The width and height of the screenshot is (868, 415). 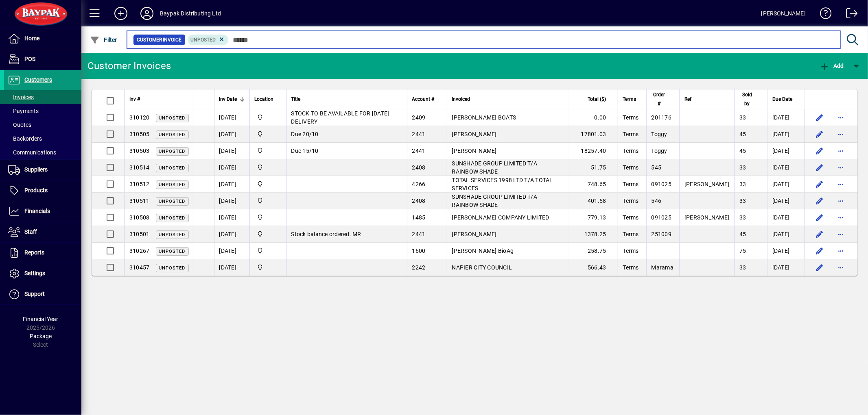 What do you see at coordinates (43, 191) in the screenshot?
I see `a: Products` at bounding box center [43, 191].